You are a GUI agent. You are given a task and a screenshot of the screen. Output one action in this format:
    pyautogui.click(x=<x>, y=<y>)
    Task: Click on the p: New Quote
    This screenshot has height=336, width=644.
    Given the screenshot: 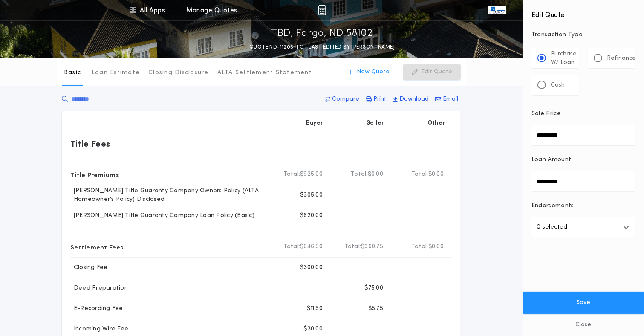 What is the action you would take?
    pyautogui.click(x=373, y=72)
    